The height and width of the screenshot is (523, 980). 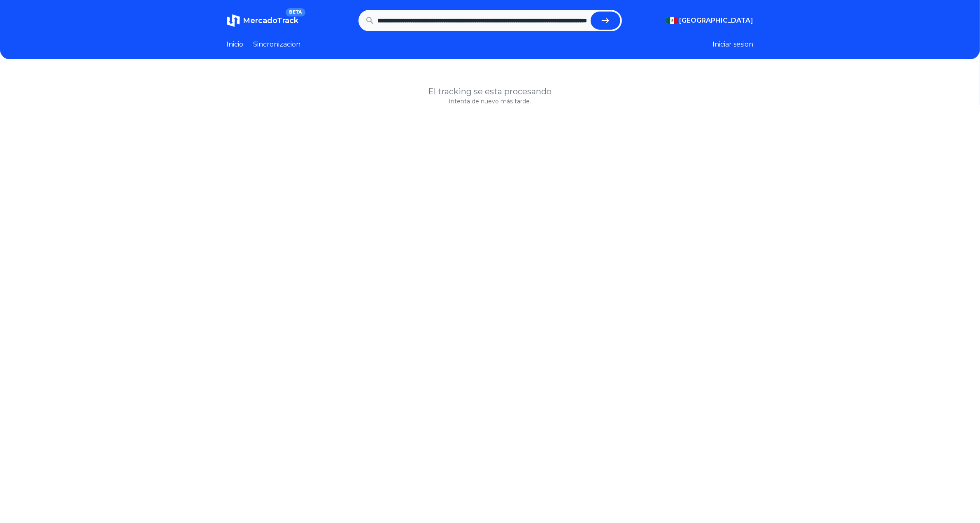 What do you see at coordinates (277, 44) in the screenshot?
I see `a: Sincronizacion` at bounding box center [277, 44].